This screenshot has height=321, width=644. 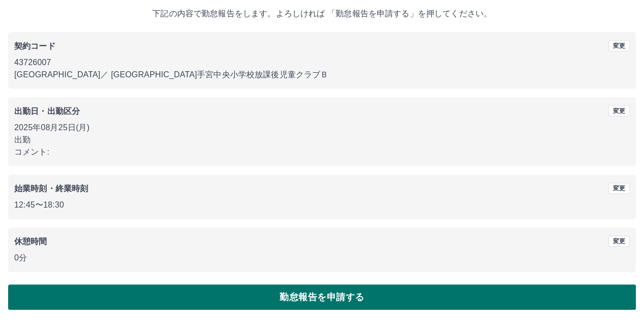 I want to click on p: 43726007, so click(x=322, y=62).